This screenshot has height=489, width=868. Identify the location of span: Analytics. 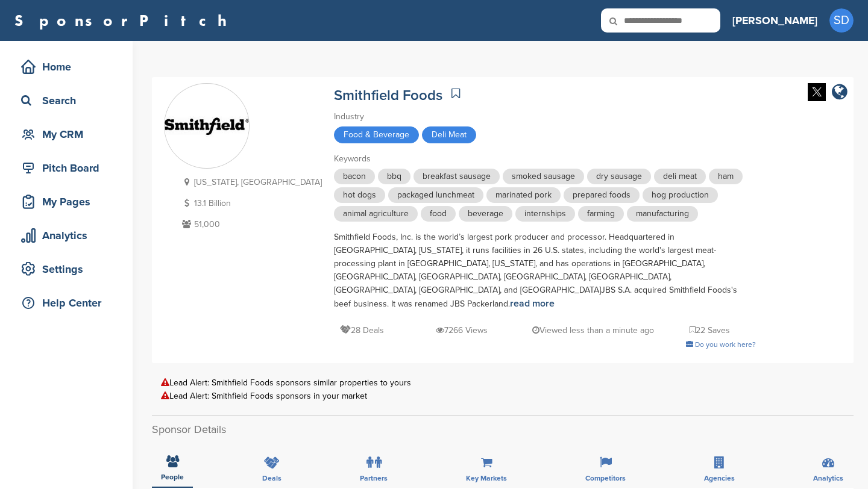
(829, 478).